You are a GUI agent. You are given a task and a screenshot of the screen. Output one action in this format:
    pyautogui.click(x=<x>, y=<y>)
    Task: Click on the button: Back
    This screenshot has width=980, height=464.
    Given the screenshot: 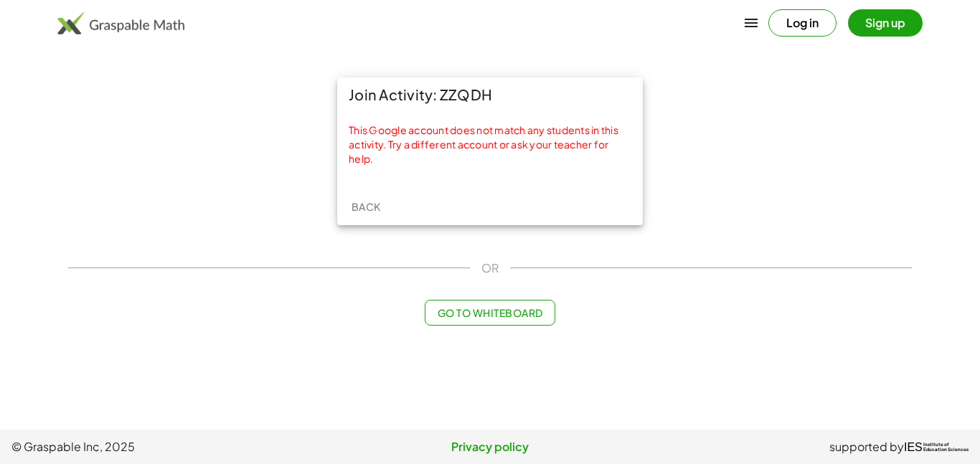 What is the action you would take?
    pyautogui.click(x=366, y=206)
    